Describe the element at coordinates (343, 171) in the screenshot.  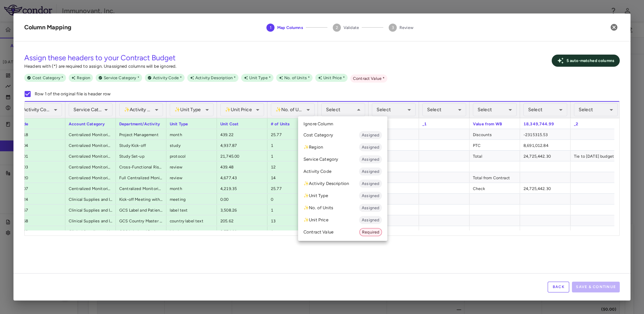
I see `li: Activity Code` at that location.